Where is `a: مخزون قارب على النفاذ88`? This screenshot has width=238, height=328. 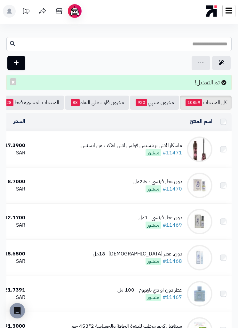
a: مخزون قارب على النفاذ88 is located at coordinates (97, 103).